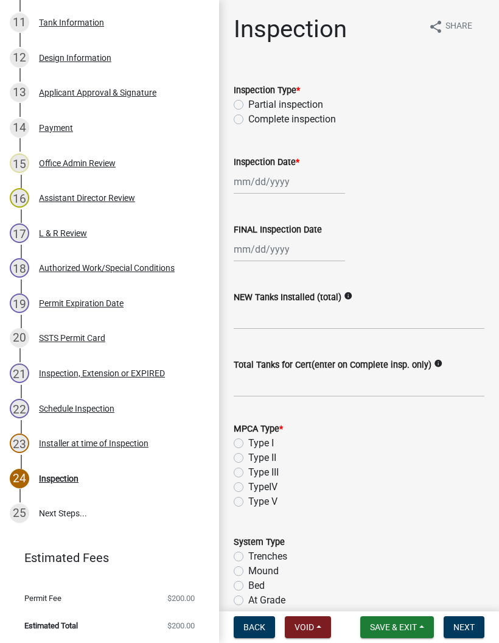 The height and width of the screenshot is (643, 499). What do you see at coordinates (19, 233) in the screenshot?
I see `div: 17` at bounding box center [19, 233].